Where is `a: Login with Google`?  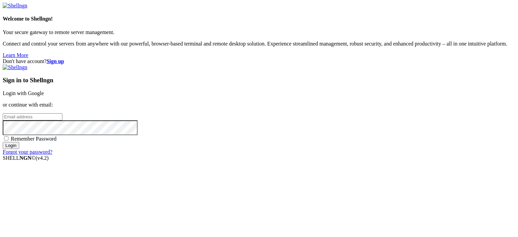
a: Login with Google is located at coordinates (23, 93).